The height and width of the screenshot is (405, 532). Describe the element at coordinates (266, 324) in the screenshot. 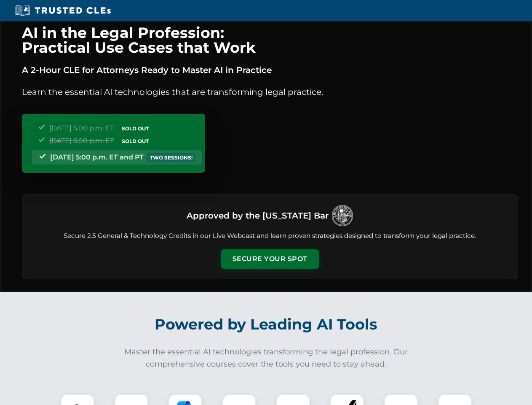

I see `h2: Powered by Leading AI Tools` at that location.